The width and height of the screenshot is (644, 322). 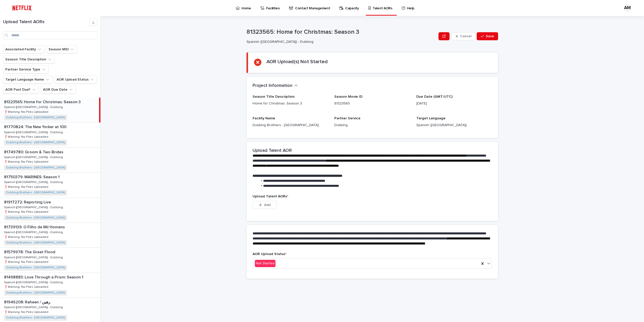 What do you see at coordinates (75, 79) in the screenshot?
I see `button: AOR Upload Status` at bounding box center [75, 79].